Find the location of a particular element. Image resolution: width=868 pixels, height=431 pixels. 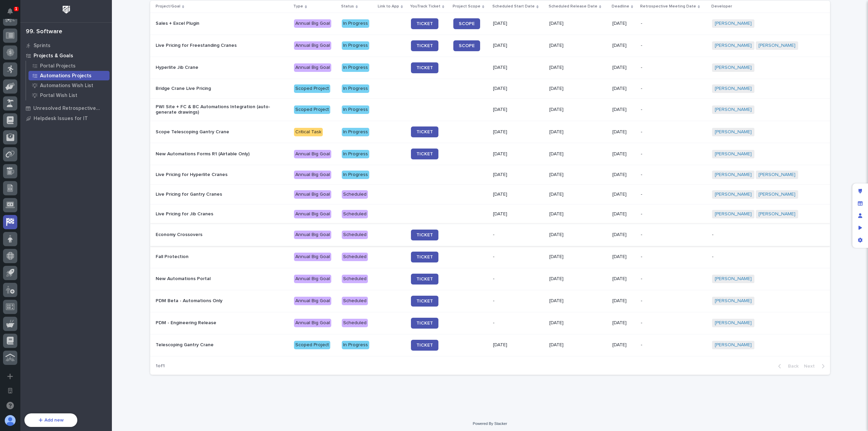

div: Edit layout is located at coordinates (860, 191).